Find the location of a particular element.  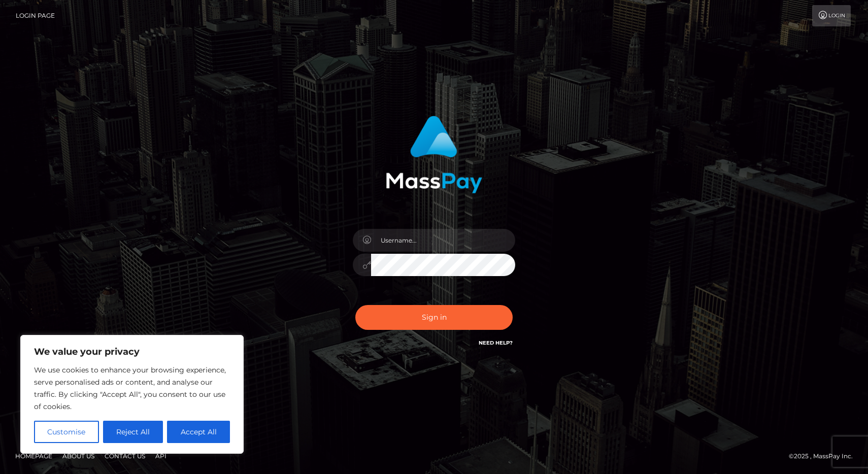

p: We use cookies to enhance your browsing experience, serve personalised ads or content, and analys... is located at coordinates (132, 388).